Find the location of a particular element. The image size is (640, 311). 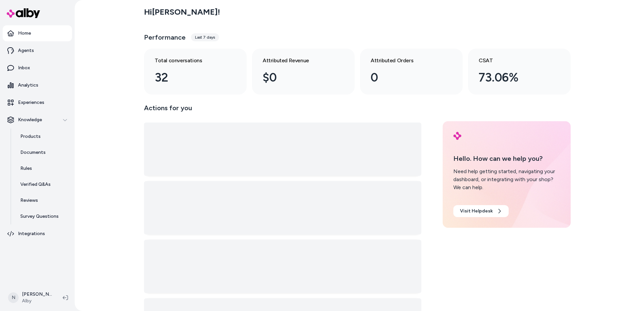

div: $0 is located at coordinates (298, 78).